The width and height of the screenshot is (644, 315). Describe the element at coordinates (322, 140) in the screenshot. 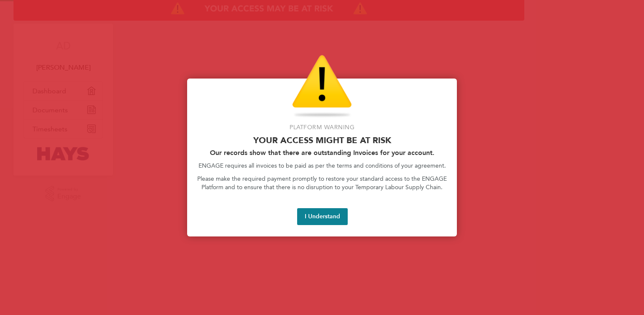

I see `p: Your access might be at risk` at that location.